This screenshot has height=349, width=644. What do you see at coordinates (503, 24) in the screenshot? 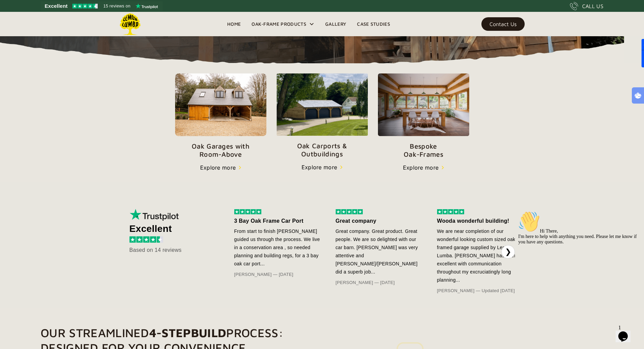
I see `div: Contact Us` at bounding box center [503, 24].